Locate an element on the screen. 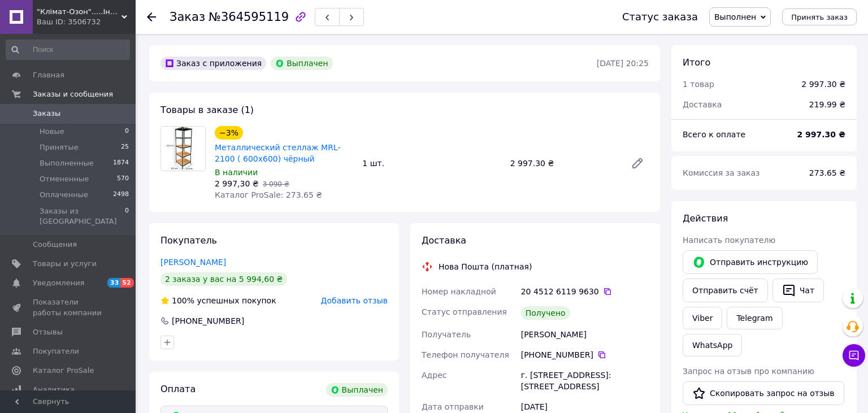 This screenshot has height=413, width=868. span: Аналитика is located at coordinates (54, 390).